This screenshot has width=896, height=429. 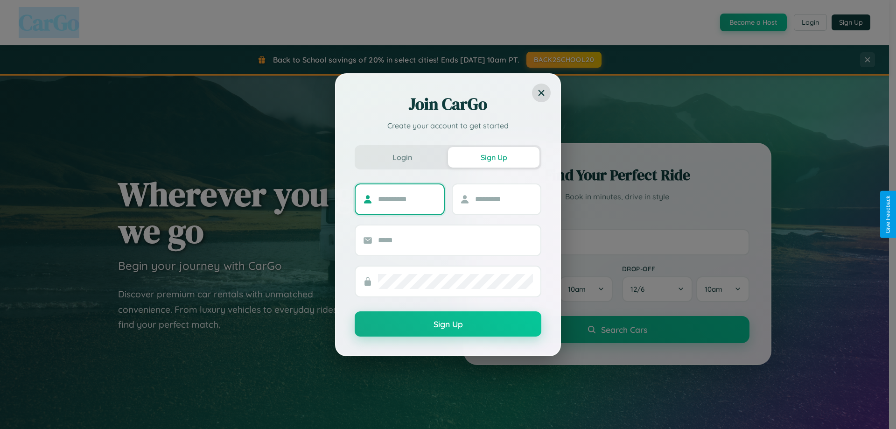 I want to click on button: Login, so click(x=402, y=157).